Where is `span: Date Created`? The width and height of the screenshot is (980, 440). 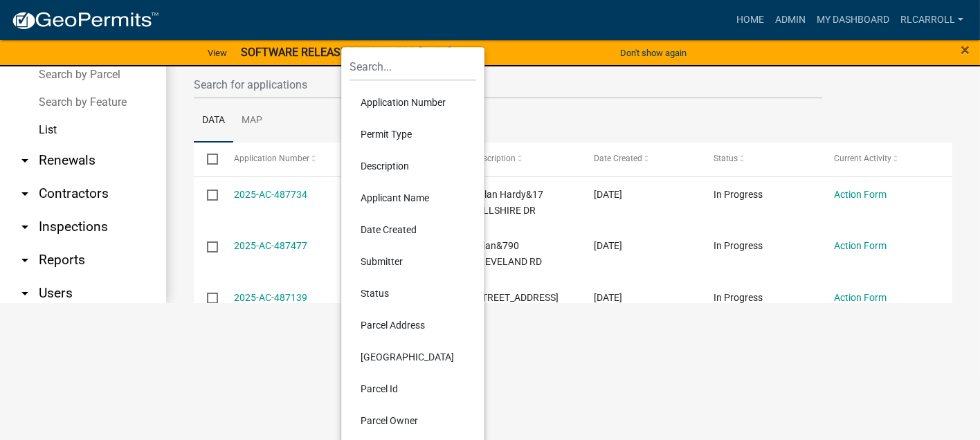 span: Date Created is located at coordinates (618, 159).